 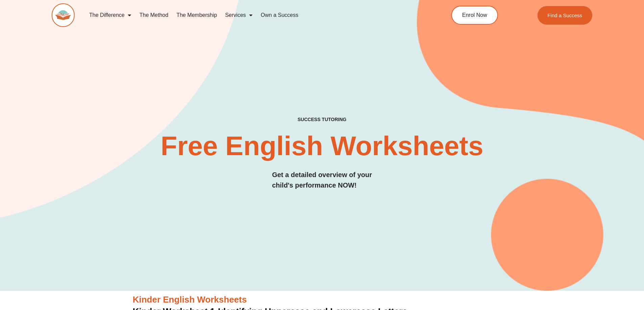 What do you see at coordinates (565, 15) in the screenshot?
I see `a: Find a Success` at bounding box center [565, 15].